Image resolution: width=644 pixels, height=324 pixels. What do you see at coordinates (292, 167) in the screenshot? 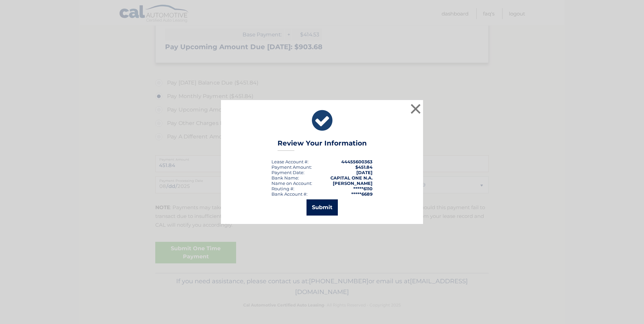
I see `div: Payment Amount:` at bounding box center [292, 167].